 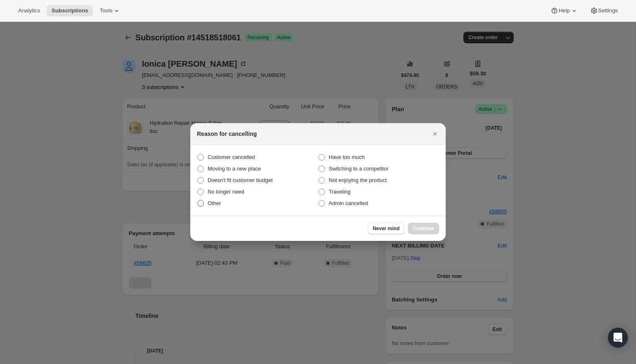 I want to click on button: Tools, so click(x=110, y=11).